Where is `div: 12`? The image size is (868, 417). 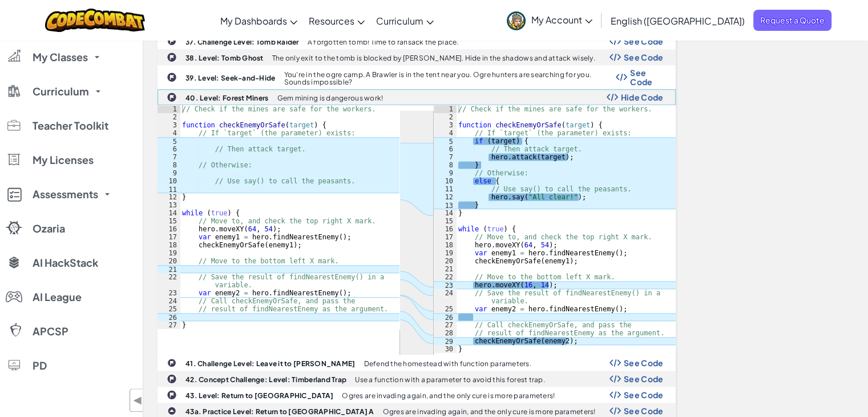
div: 12 is located at coordinates (445, 197).